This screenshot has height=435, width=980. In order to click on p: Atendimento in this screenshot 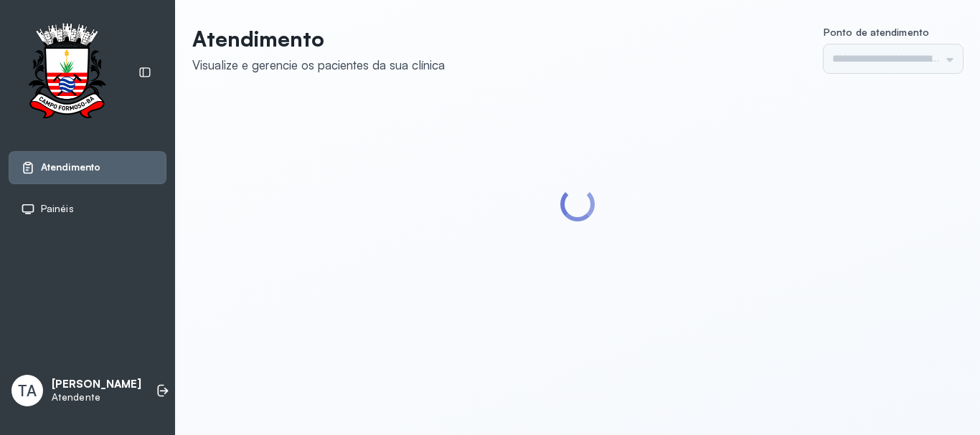, I will do `click(319, 39)`.